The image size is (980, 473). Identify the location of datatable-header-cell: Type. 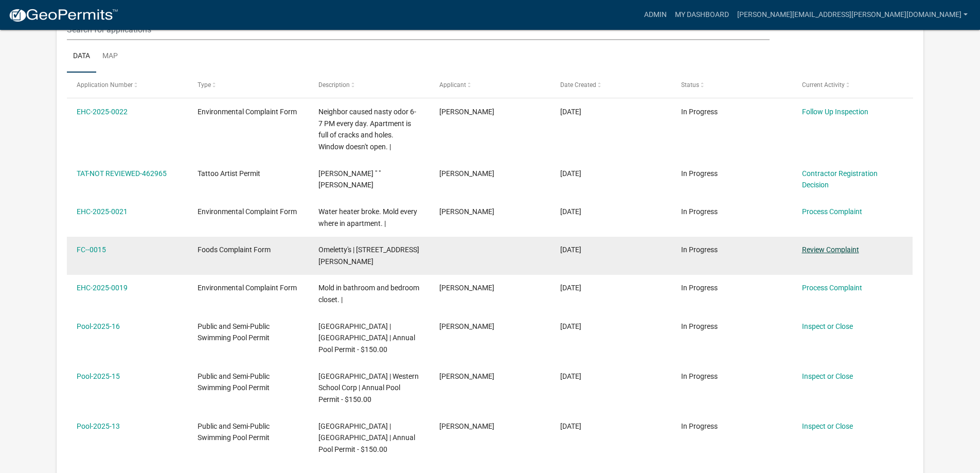
(248, 85).